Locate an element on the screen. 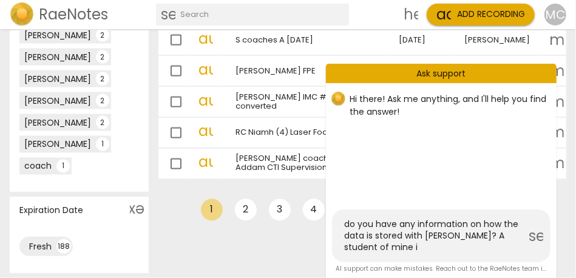 This screenshot has height=278, width=576. span: AI support can make mistakes. Reach out to the RaeNotes team if you need. is located at coordinates (441, 269).